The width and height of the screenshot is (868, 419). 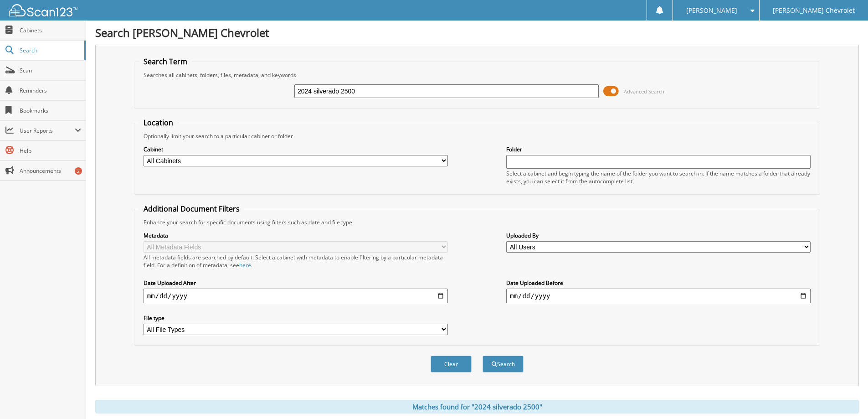 What do you see at coordinates (50, 50) in the screenshot?
I see `span: Search` at bounding box center [50, 50].